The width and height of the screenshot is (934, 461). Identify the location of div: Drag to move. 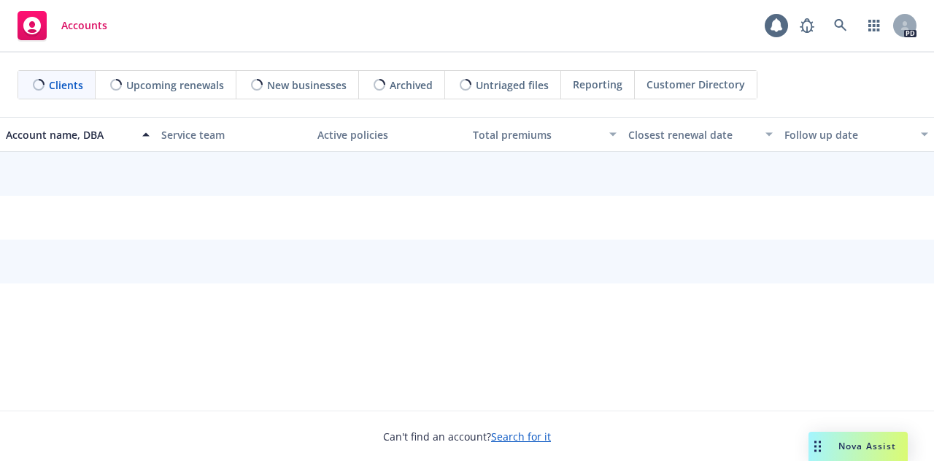
(817, 446).